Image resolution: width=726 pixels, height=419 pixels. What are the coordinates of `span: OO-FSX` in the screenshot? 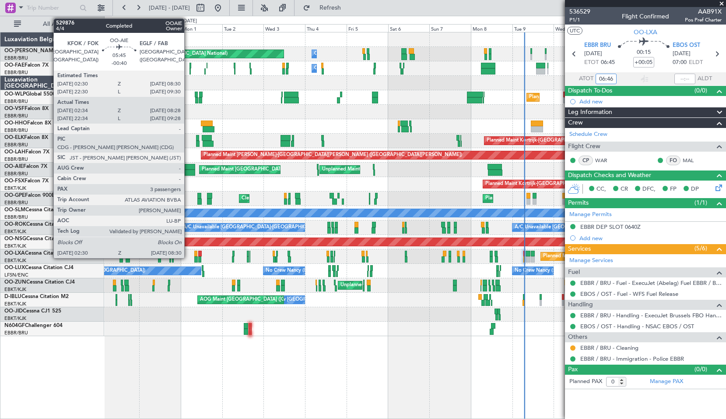 It's located at (14, 181).